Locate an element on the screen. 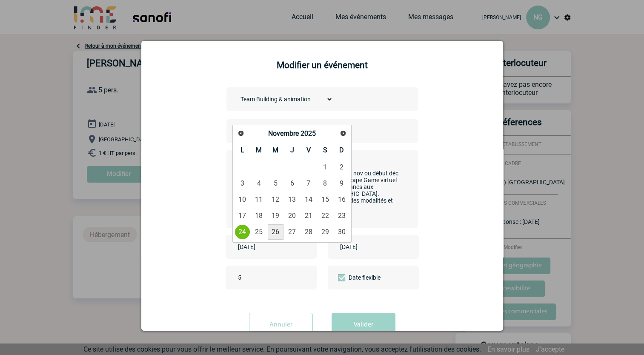 The image size is (644, 355). a: 2 is located at coordinates (341, 167).